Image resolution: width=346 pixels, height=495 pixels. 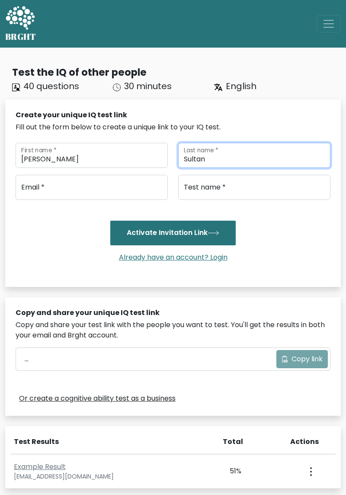 What do you see at coordinates (176, 72) in the screenshot?
I see `div: Test the IQ of other people` at bounding box center [176, 72].